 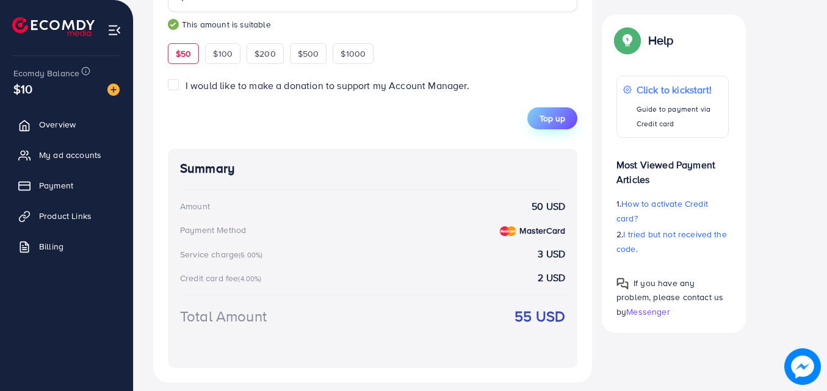 I want to click on img: credit, so click(x=508, y=231).